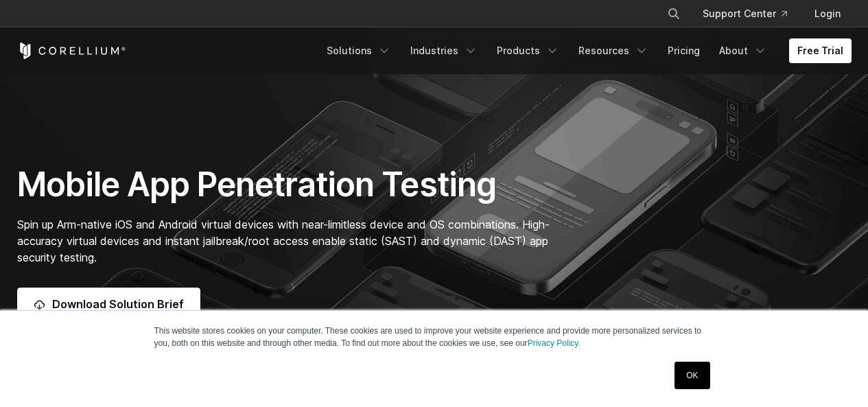 The image size is (868, 407). What do you see at coordinates (743, 51) in the screenshot?
I see `a: About` at bounding box center [743, 51].